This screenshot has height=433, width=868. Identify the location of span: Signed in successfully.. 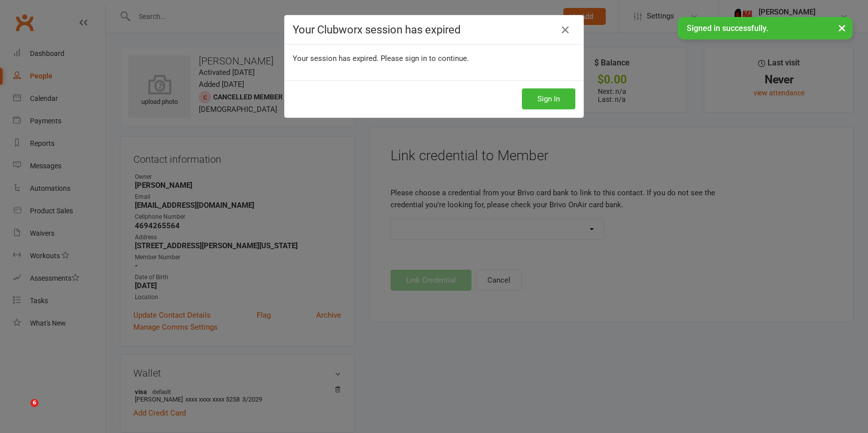
(728, 28).